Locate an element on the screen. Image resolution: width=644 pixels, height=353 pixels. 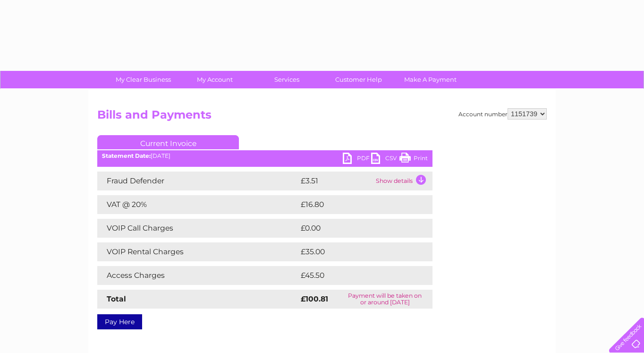
div: Account number is located at coordinates (502, 114).